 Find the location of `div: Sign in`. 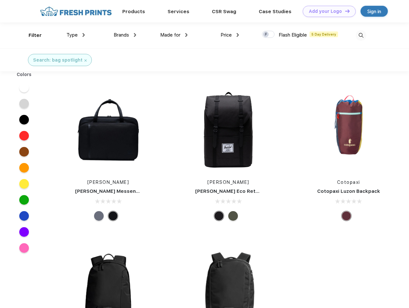

div: Sign in is located at coordinates (374, 11).